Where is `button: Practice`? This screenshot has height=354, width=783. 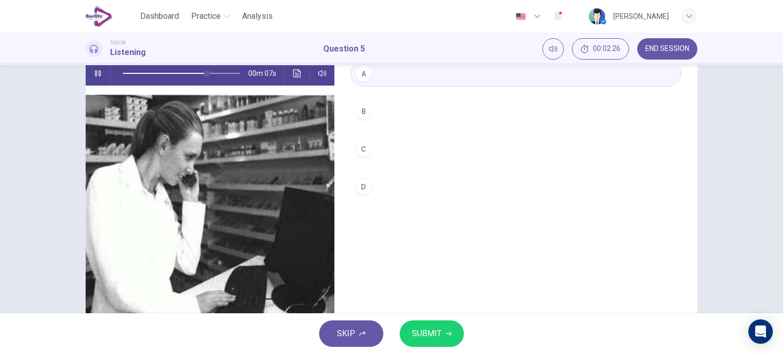
button: Practice is located at coordinates (210, 16).